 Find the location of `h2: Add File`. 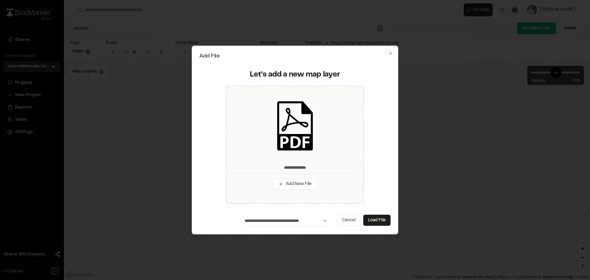

h2: Add File is located at coordinates (295, 56).